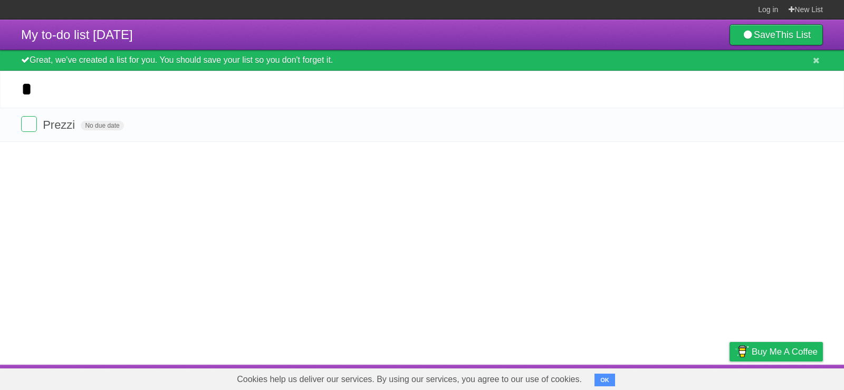 Image resolution: width=844 pixels, height=390 pixels. I want to click on a: Buy me a coffee, so click(776, 351).